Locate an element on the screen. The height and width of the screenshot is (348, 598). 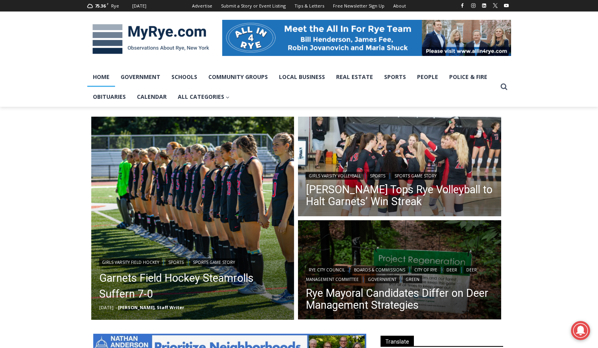
a: Garnets Field Hockey Steamrolls Suffern 7-0 is located at coordinates (193, 286).